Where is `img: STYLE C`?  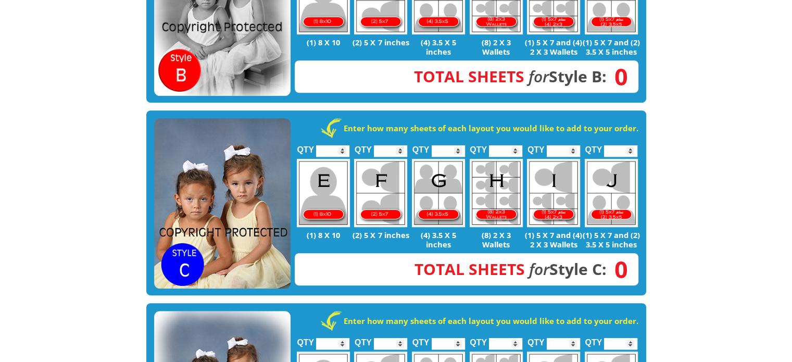
img: STYLE C is located at coordinates (222, 204).